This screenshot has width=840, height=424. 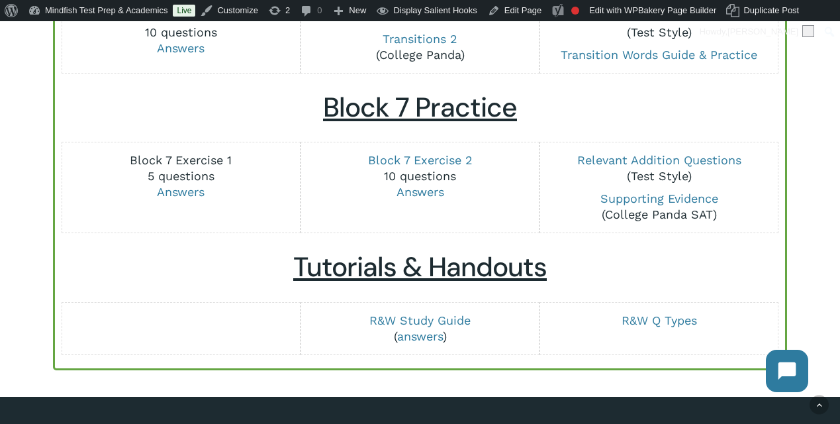 What do you see at coordinates (659, 207) in the screenshot?
I see `p: (College Panda SAT)` at bounding box center [659, 207].